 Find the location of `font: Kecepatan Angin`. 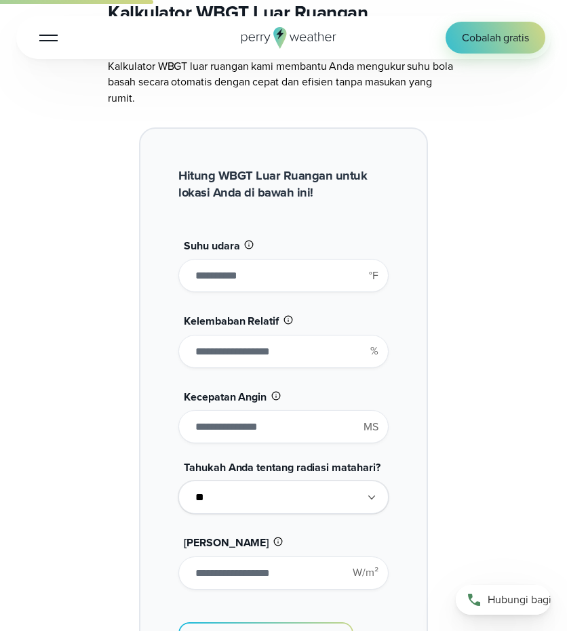

font: Kecepatan Angin is located at coordinates (225, 397).